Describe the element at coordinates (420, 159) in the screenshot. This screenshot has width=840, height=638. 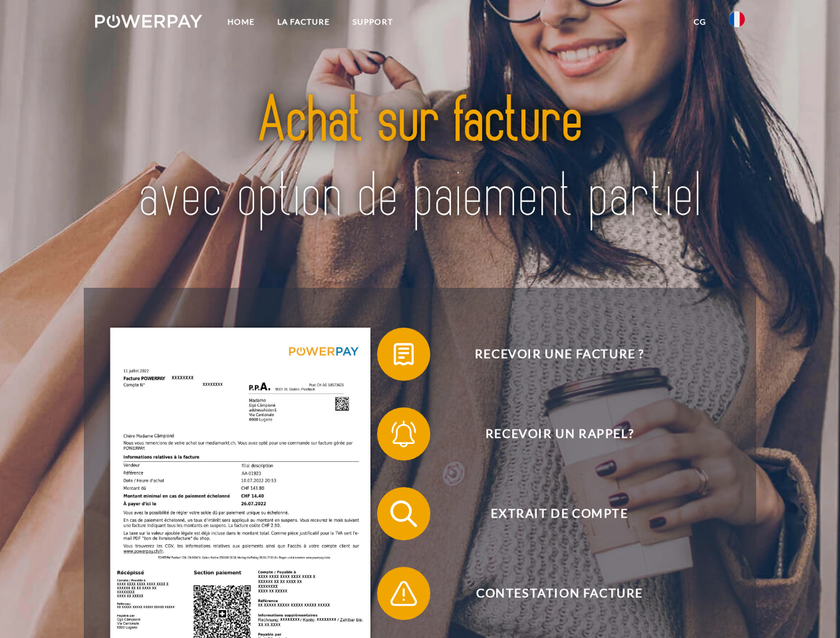
I see `img: title-powerpay_fr.svg` at that location.